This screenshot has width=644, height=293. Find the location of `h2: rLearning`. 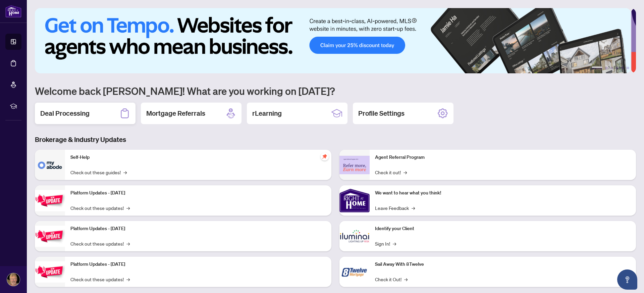

h2: rLearning is located at coordinates (267, 114).